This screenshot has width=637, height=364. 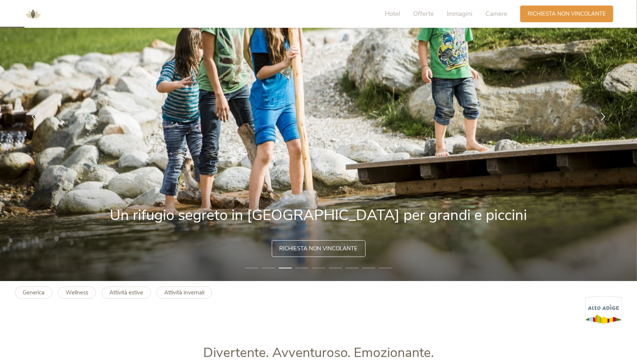 I want to click on b: Attività invernali, so click(x=184, y=292).